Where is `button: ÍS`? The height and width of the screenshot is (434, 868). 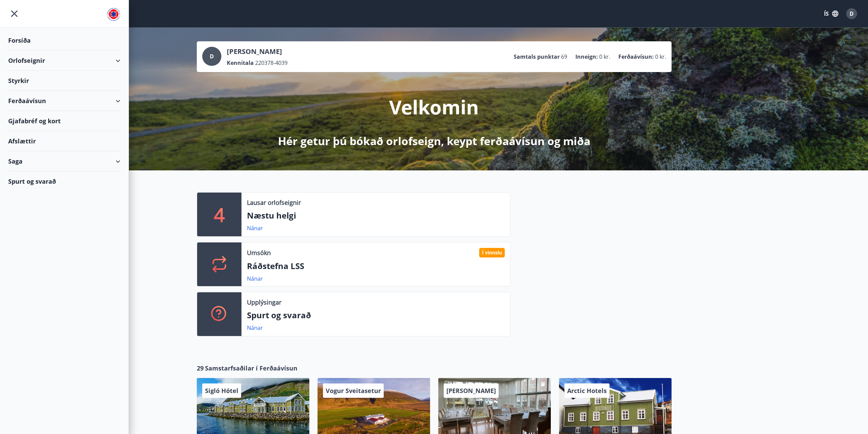 button: ÍS is located at coordinates (831, 13).